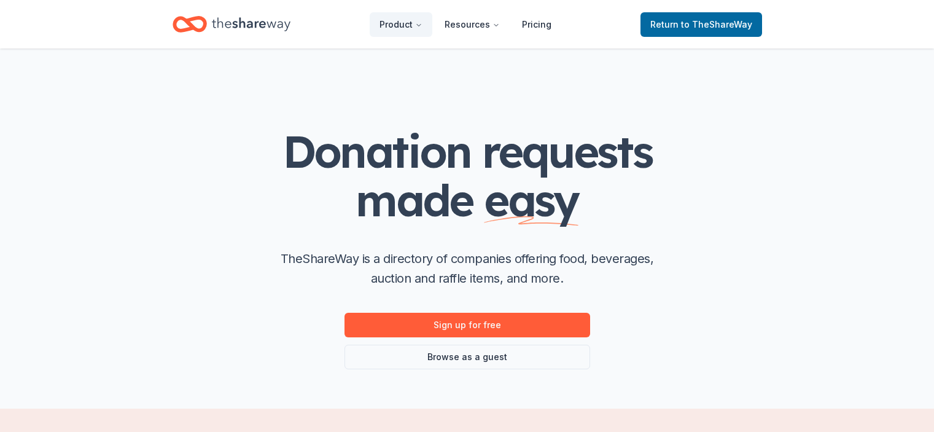 Image resolution: width=934 pixels, height=432 pixels. Describe the element at coordinates (232, 24) in the screenshot. I see `a: Home` at that location.